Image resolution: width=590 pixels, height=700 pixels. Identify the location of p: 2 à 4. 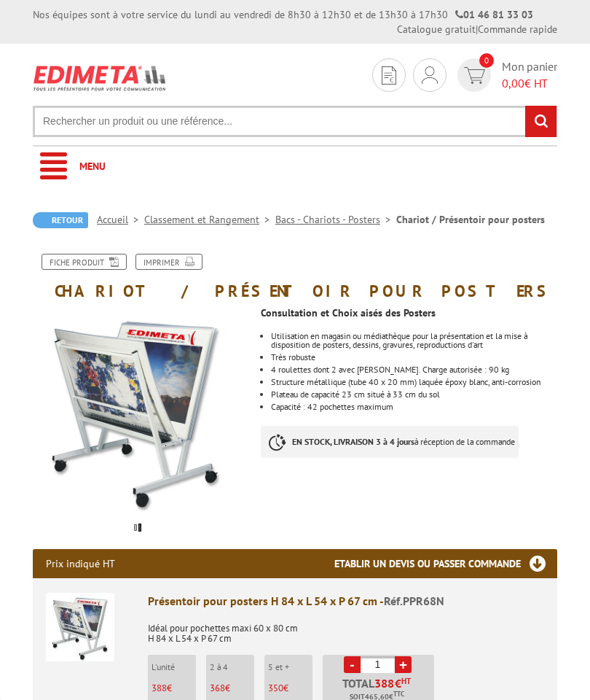
(232, 667).